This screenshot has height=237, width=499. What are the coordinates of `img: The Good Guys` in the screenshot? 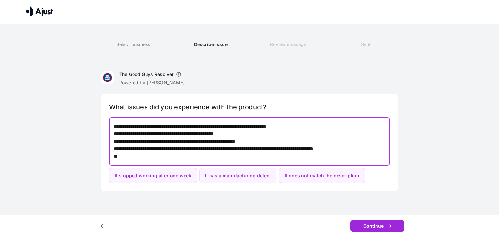 It's located at (108, 78).